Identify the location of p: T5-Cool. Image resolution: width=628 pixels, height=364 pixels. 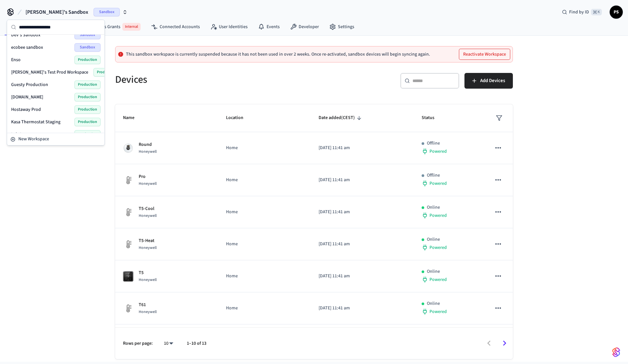
(147, 209).